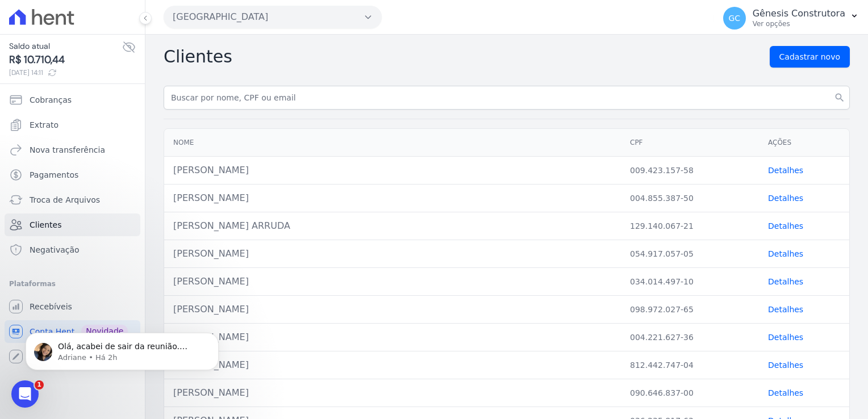  What do you see at coordinates (799, 13) in the screenshot?
I see `p: Gênesis Construtora` at bounding box center [799, 13].